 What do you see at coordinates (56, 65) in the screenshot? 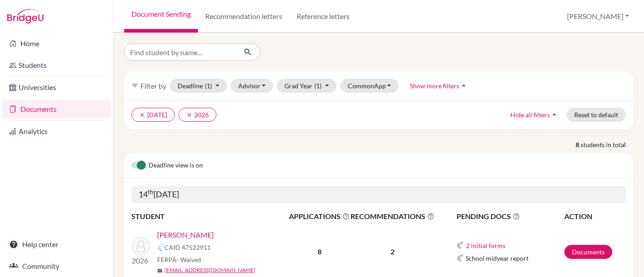
I see `a: Students` at bounding box center [56, 65].